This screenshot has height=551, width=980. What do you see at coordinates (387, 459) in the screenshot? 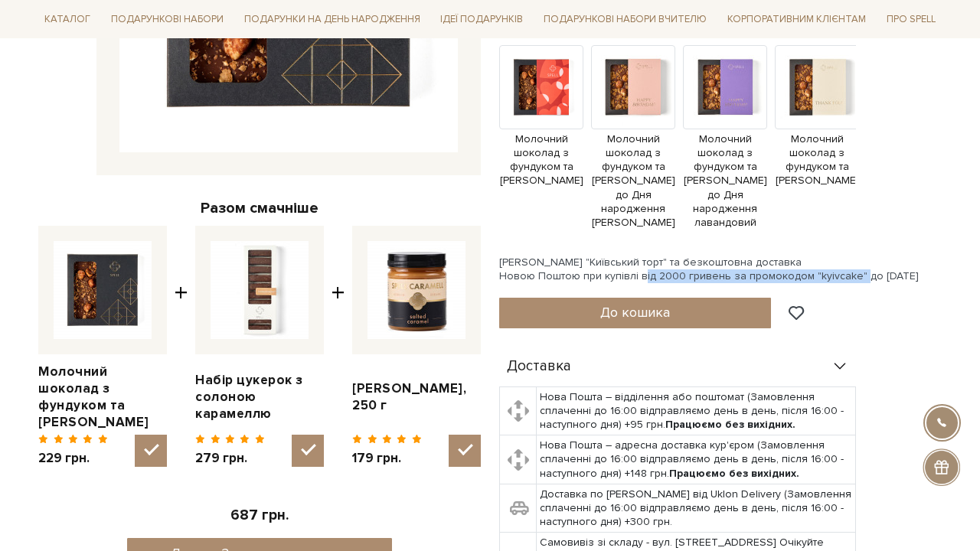
I see `span: 179 грн.` at bounding box center [387, 459].